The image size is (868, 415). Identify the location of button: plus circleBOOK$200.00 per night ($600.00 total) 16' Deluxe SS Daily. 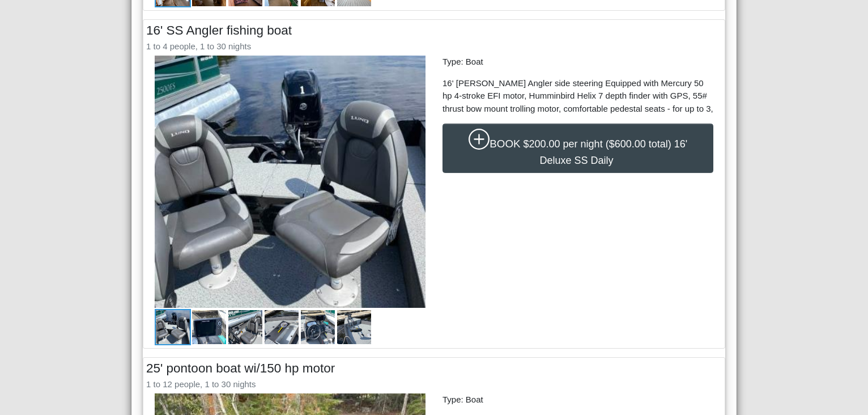
(578, 148).